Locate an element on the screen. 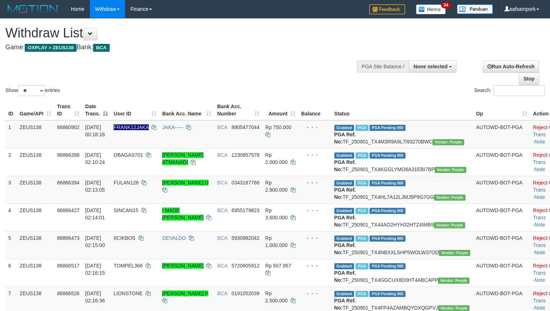  span: Copy 1230857578 to clipboard is located at coordinates (245, 155).